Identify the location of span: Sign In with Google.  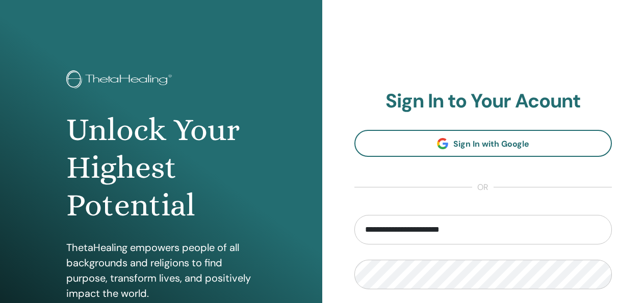
(491, 144).